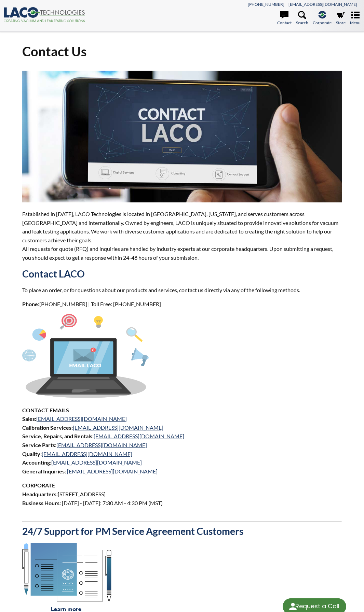 The height and width of the screenshot is (612, 364). What do you see at coordinates (39, 445) in the screenshot?
I see `strong: Service Parts:` at bounding box center [39, 445].